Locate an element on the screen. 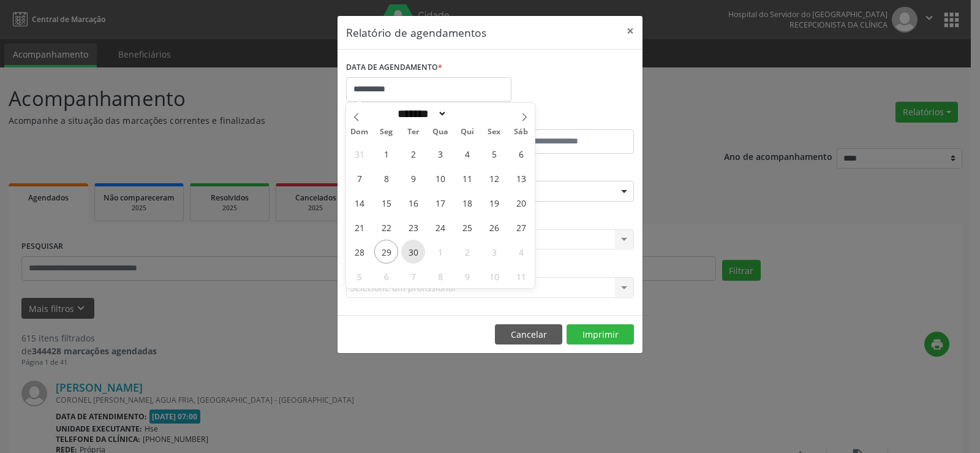 This screenshot has width=980, height=453. span: Setembro 16, 2025 is located at coordinates (413, 202).